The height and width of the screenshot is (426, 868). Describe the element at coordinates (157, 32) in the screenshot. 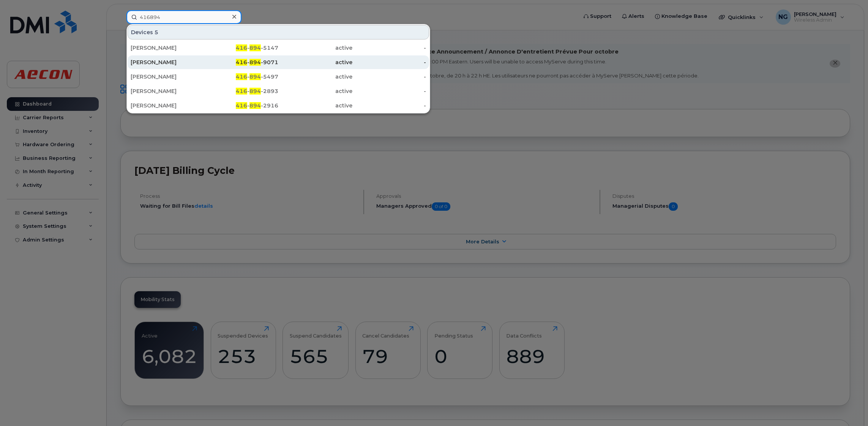

I see `span: 5` at that location.